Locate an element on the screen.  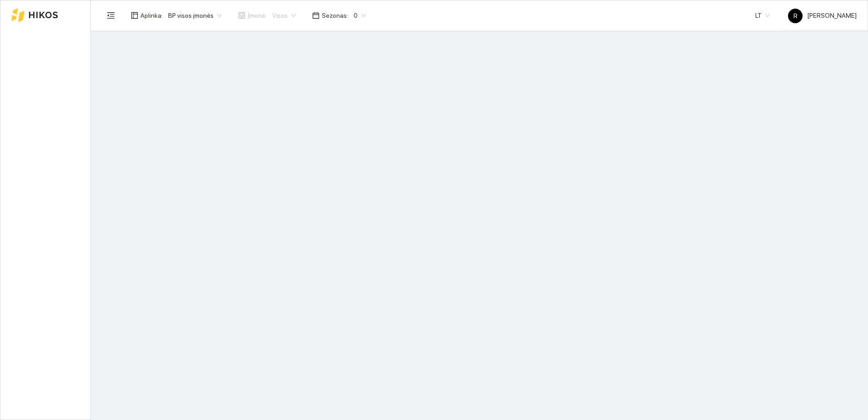
span: layout is located at coordinates (135, 16).